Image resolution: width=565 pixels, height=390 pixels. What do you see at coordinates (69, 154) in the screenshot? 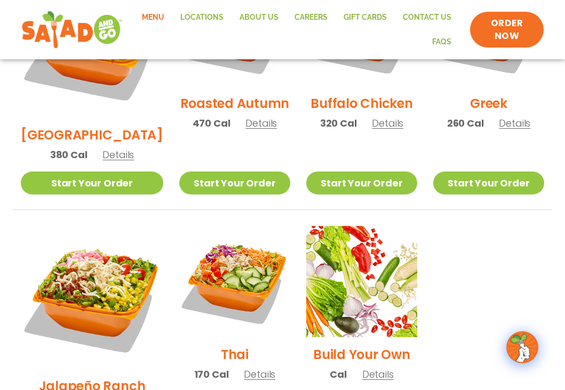
I see `span: 380 Cal` at bounding box center [69, 154].